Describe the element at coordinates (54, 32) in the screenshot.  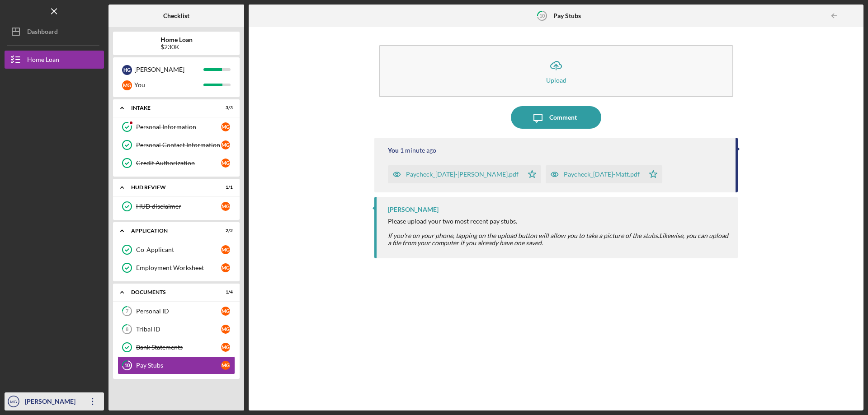
I see `a: Dashboard` at that location.